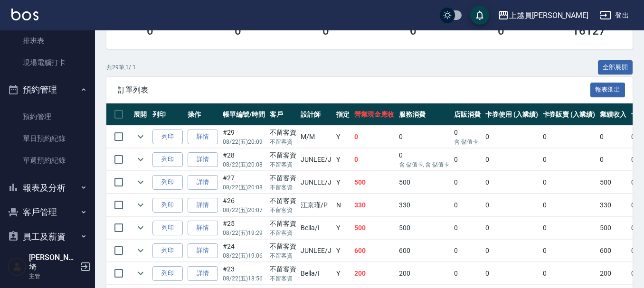 The width and height of the screenshot is (644, 288). What do you see at coordinates (168, 115) in the screenshot?
I see `th: 列印` at bounding box center [168, 115].